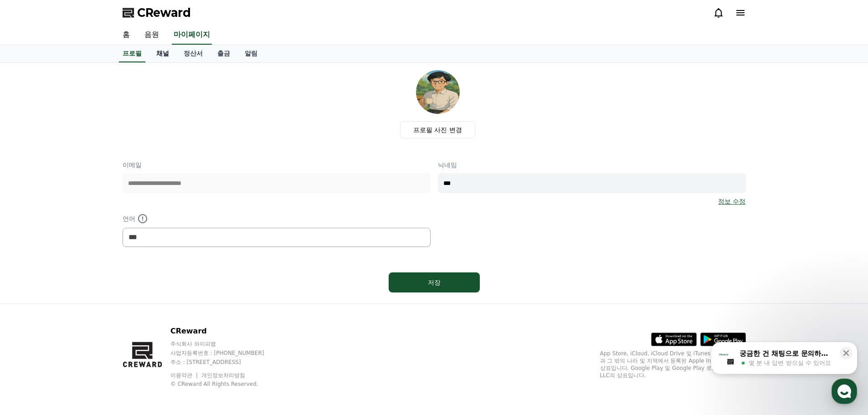  Describe the element at coordinates (224, 54) in the screenshot. I see `a: 출금` at that location.